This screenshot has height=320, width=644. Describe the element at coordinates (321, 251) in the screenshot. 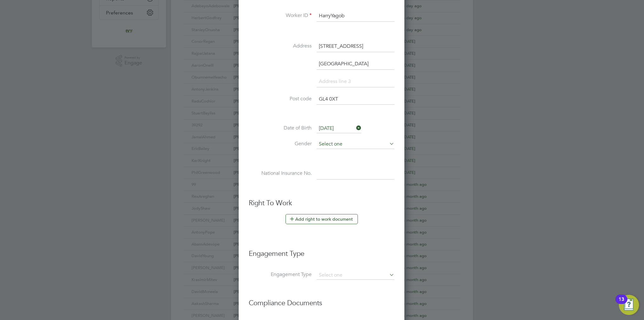

I see `h3: Engagement Type` at that location.